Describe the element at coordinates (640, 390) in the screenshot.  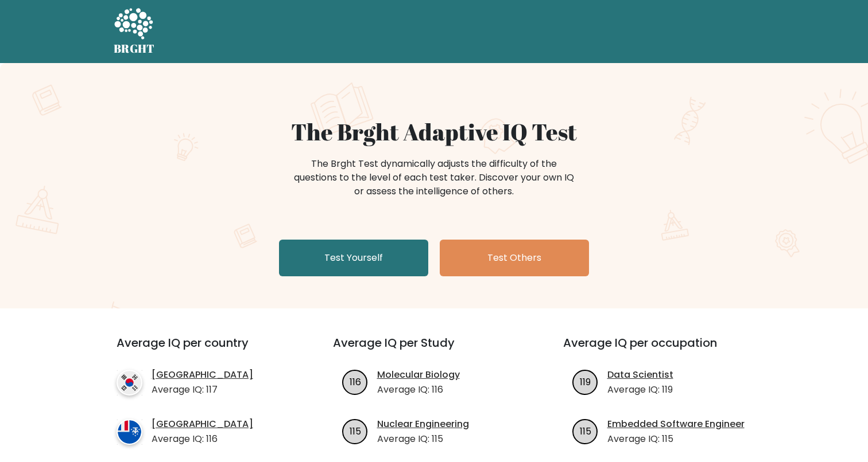
I see `p: Average IQ: 119` at that location.